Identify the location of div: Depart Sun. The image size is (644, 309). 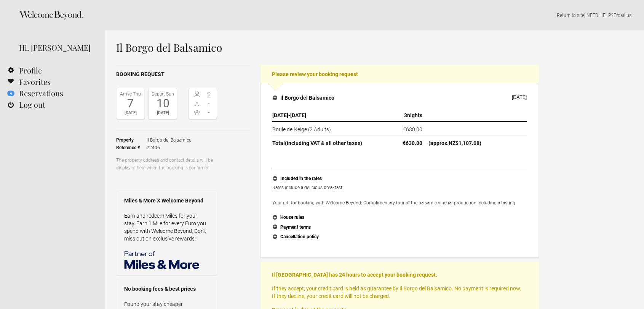
(163, 94).